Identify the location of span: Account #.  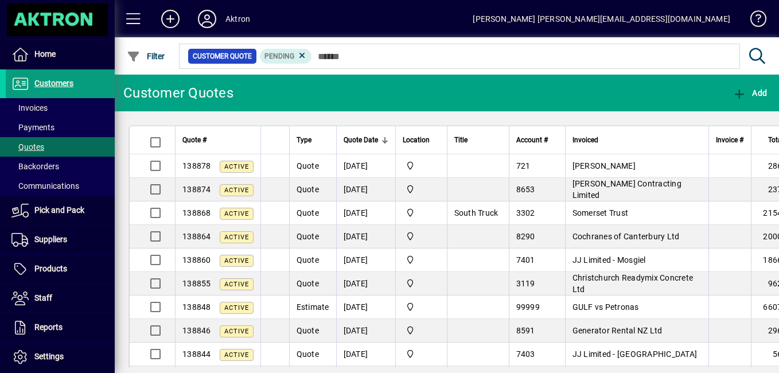
(531, 140).